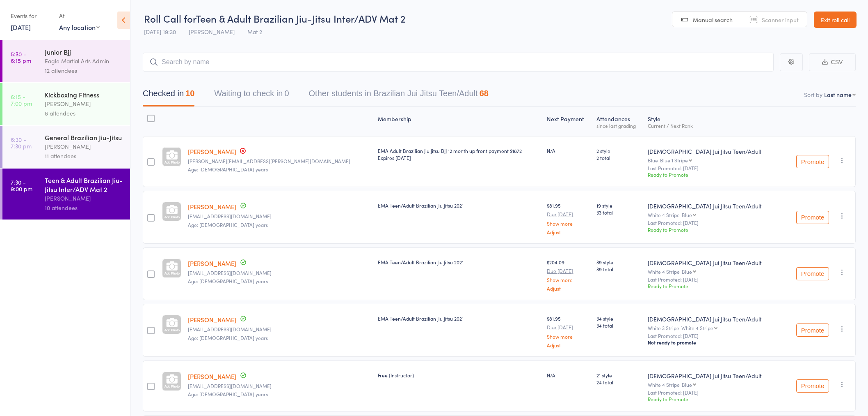  Describe the element at coordinates (84, 113) in the screenshot. I see `div: 8 attendees` at that location.